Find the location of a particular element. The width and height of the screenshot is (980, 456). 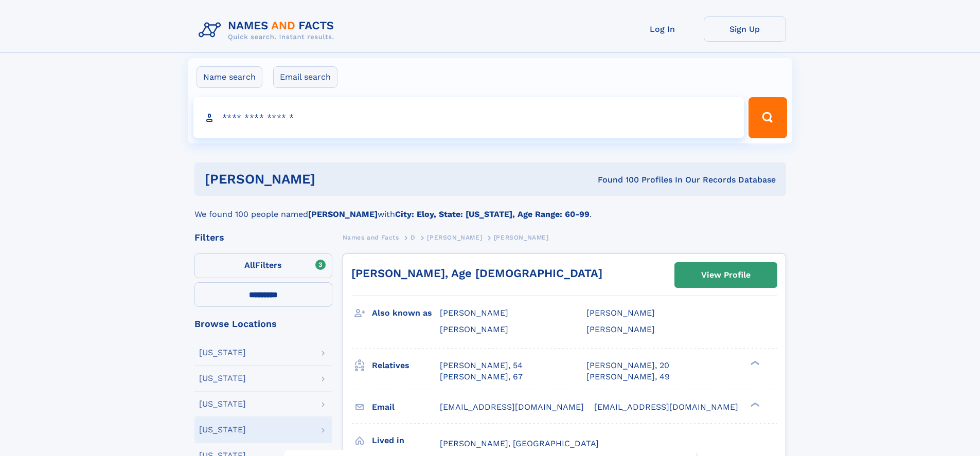

img: Logo Names and Facts is located at coordinates (269, 30).